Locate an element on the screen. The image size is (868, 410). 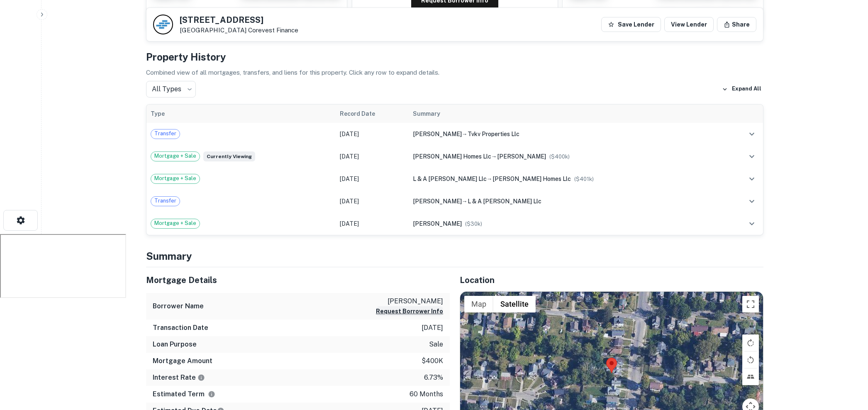
button: Tilt map is located at coordinates (750, 377).